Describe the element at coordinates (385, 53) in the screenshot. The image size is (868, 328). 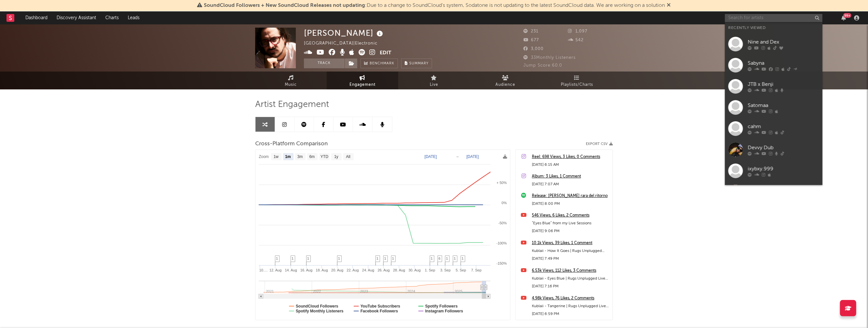
I see `button: Edit` at that location.